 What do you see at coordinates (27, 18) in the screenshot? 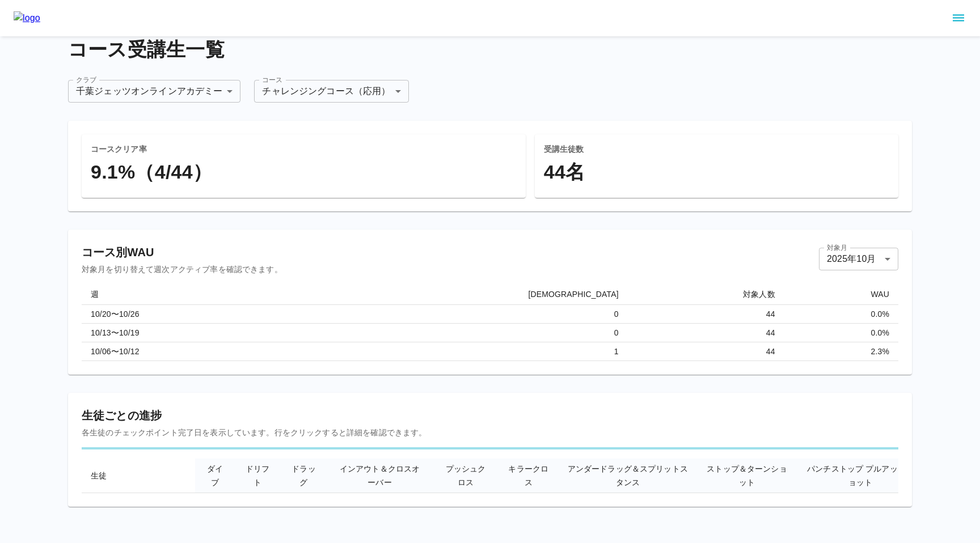
I see `img: logo` at bounding box center [27, 18].